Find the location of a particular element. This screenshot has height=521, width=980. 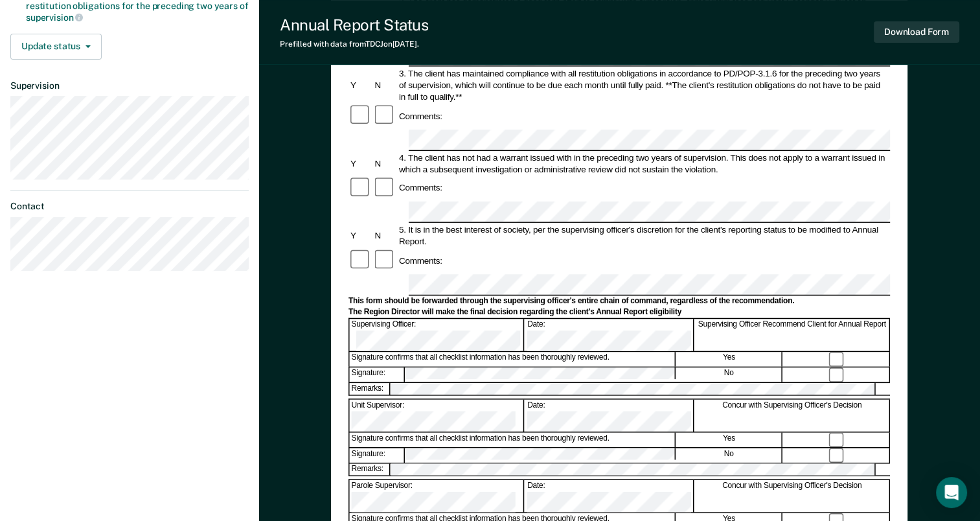

div: The Region Director will make the final decision regarding the client's Annual Report eligibility is located at coordinates (620, 312).